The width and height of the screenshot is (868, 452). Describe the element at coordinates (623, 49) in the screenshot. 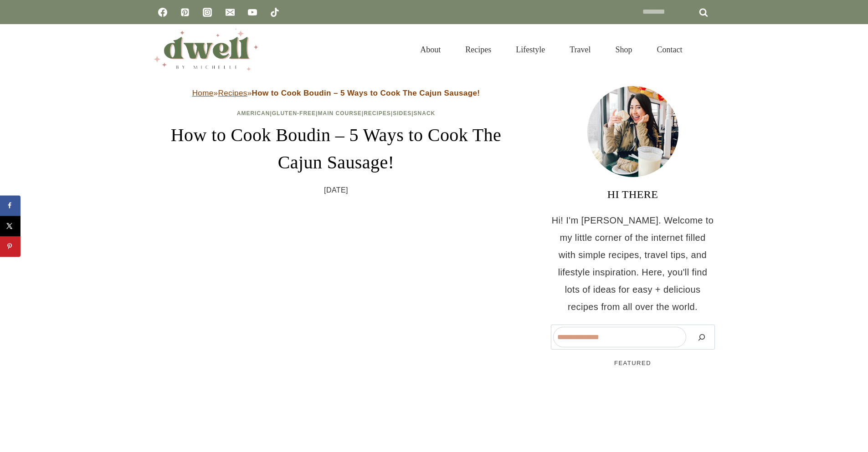

I see `a: Shop` at that location.